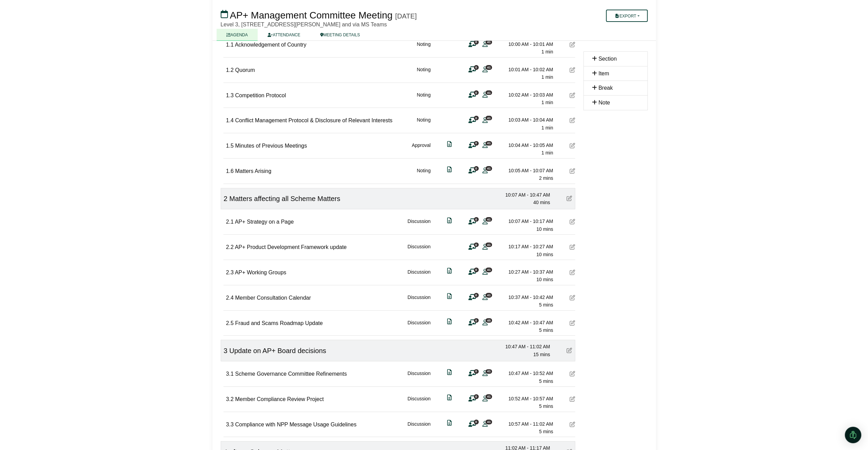 This screenshot has width=868, height=450. Describe the element at coordinates (279, 399) in the screenshot. I see `span: Member Compliance Review Project` at that location.